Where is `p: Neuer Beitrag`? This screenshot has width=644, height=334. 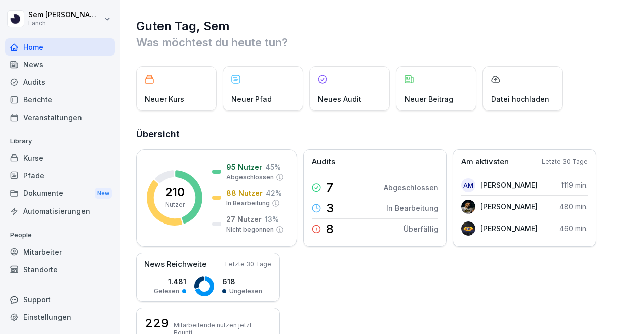
p: Neuer Beitrag is located at coordinates (428, 99).